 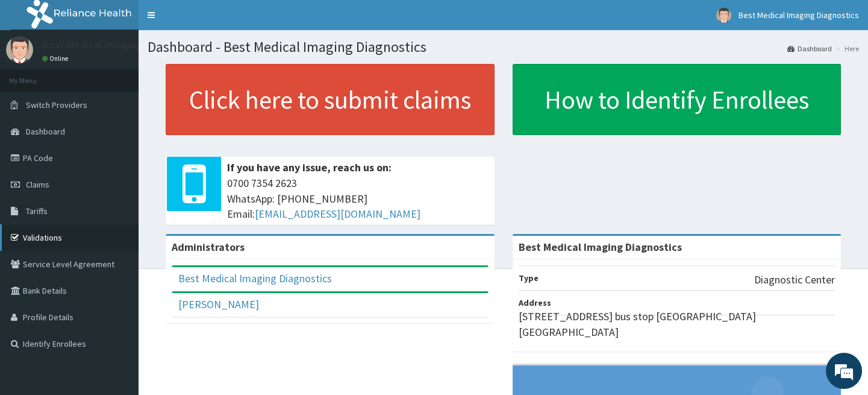 What do you see at coordinates (56, 105) in the screenshot?
I see `span: Switch Providers` at bounding box center [56, 105].